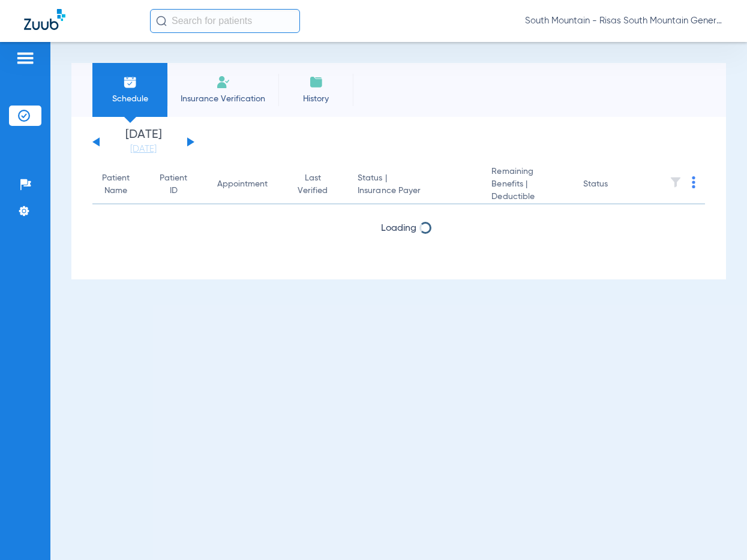 This screenshot has width=747, height=560. I want to click on th: Remaining Benefits |, so click(527, 185).